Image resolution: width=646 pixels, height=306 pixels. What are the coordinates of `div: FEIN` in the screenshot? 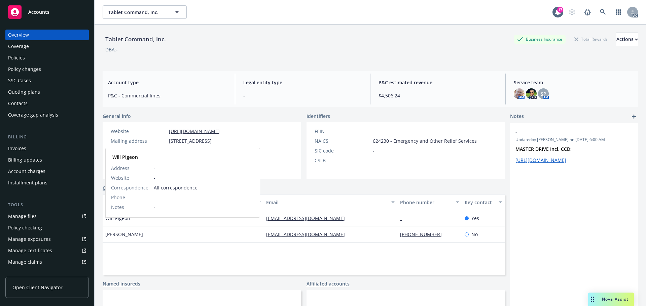 It's located at (342, 131).